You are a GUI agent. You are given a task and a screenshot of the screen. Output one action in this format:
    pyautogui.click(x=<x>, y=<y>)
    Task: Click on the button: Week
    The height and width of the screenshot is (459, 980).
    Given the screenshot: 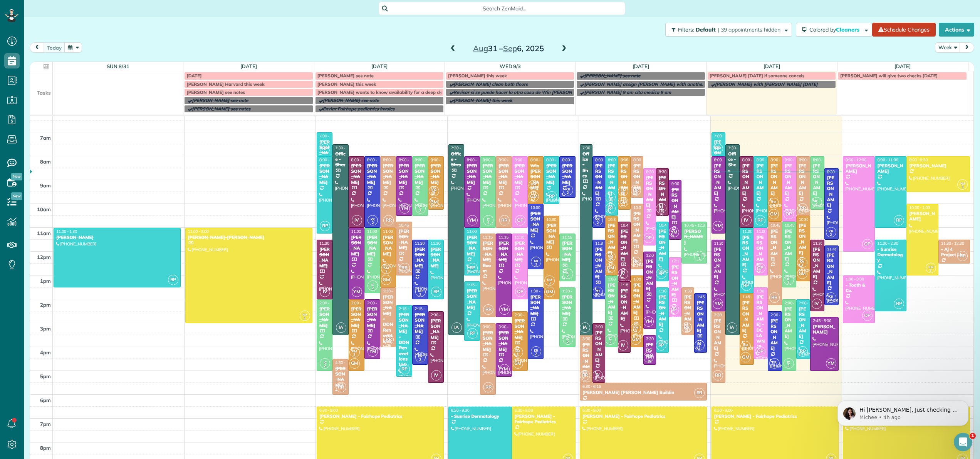 What is the action you would take?
    pyautogui.click(x=948, y=47)
    